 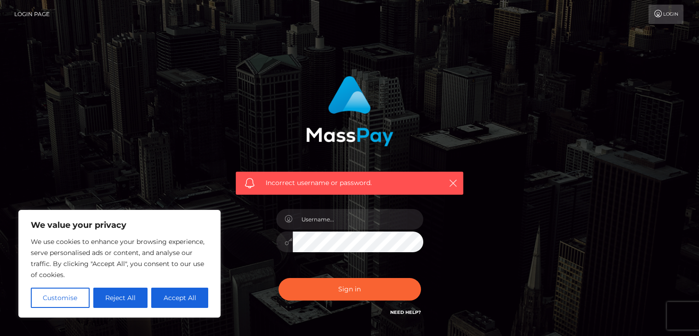 What do you see at coordinates (120, 258) in the screenshot?
I see `p: We use cookies to enhance your browsing experience, serve personalised ads or content, and analys...` at bounding box center [120, 258].